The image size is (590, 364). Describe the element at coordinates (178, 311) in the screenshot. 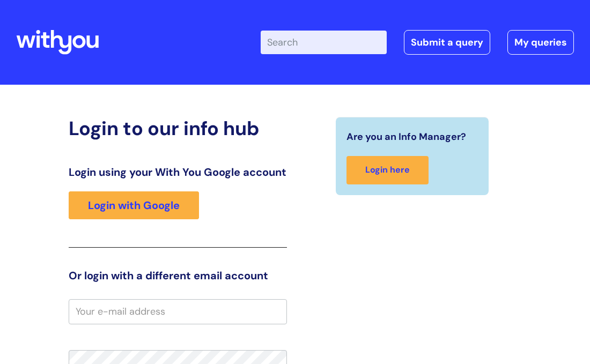

I see `input: Your e-mail address` at that location.